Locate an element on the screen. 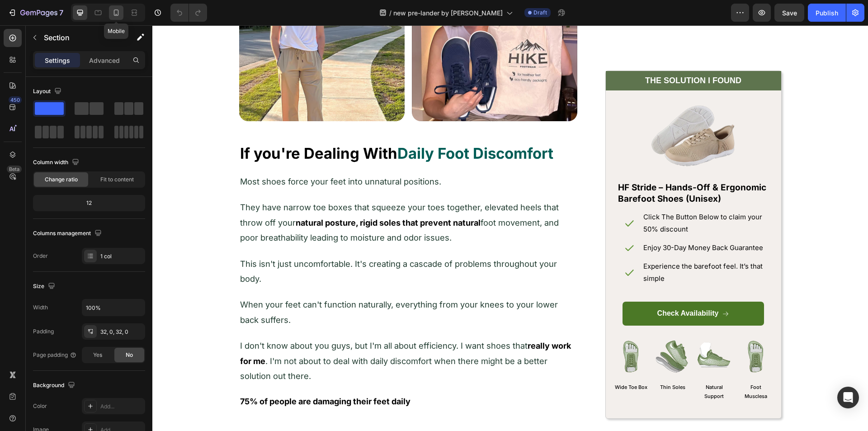  img: gempages_579895121550508804-c62899ea-9389-43ee-9908-4e2ea014b28d.png is located at coordinates (520, 331).